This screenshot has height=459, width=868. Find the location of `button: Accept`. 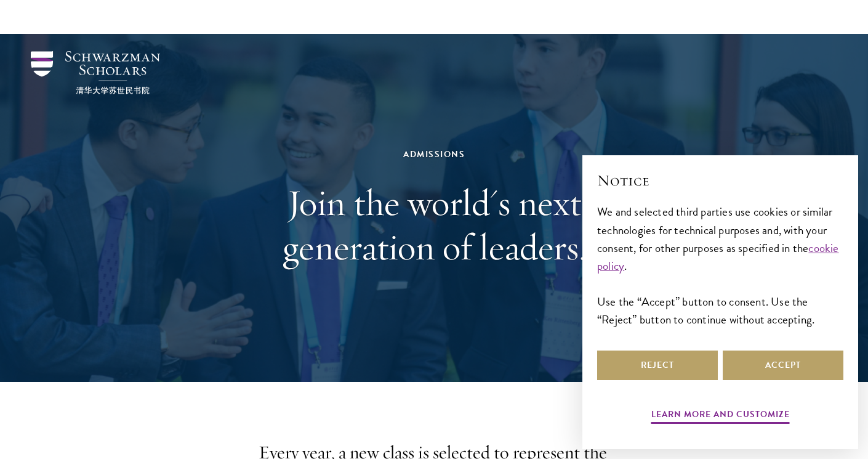

button: Accept is located at coordinates (783, 365).